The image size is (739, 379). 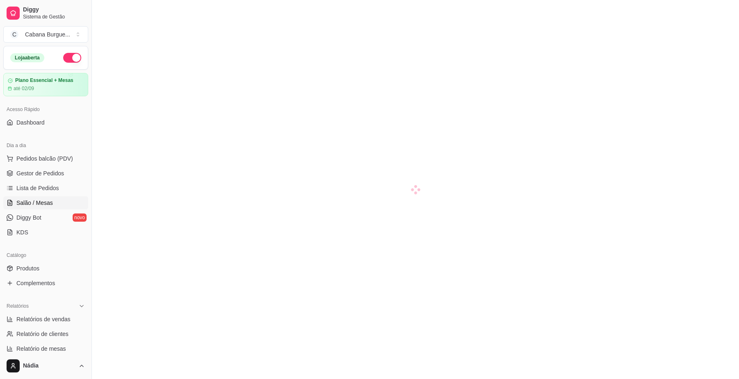 I want to click on span: Relatórios, so click(x=18, y=306).